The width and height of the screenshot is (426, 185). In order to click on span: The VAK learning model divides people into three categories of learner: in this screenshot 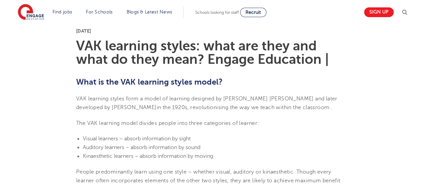, I will do `click(167, 124)`.